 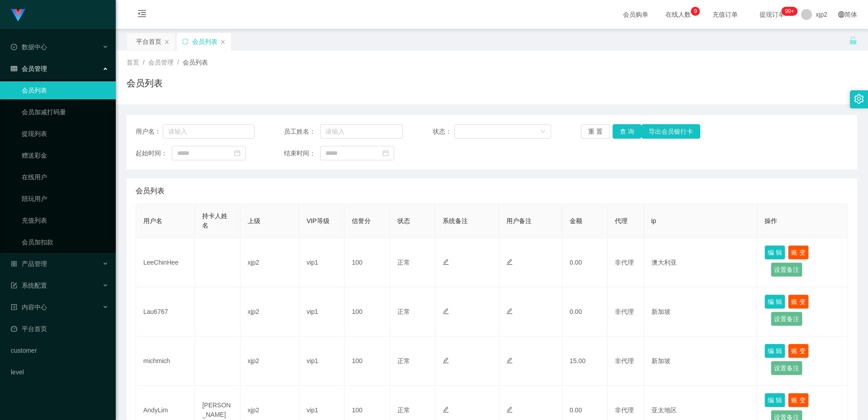 I want to click on a: 会员加扣款, so click(x=65, y=242).